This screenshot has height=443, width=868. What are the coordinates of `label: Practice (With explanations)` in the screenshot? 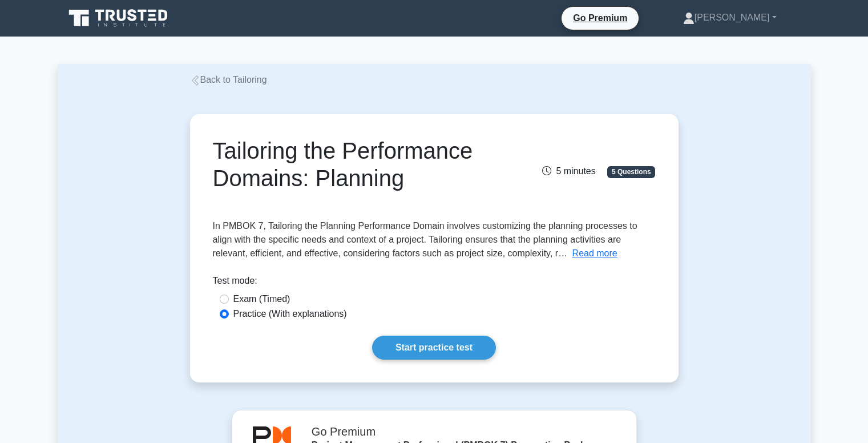 It's located at (290, 314).